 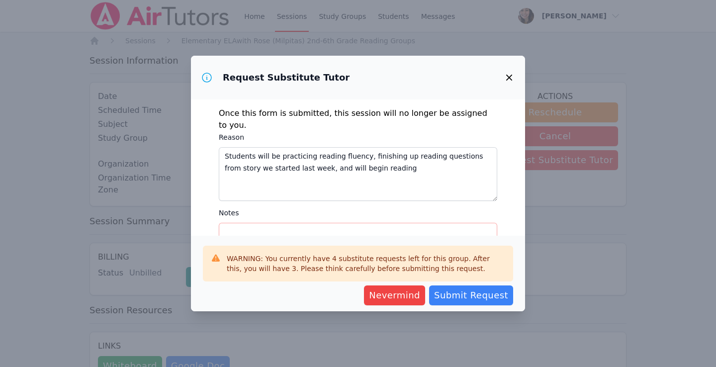 What do you see at coordinates (394, 295) in the screenshot?
I see `span: Nevermind` at bounding box center [394, 295].